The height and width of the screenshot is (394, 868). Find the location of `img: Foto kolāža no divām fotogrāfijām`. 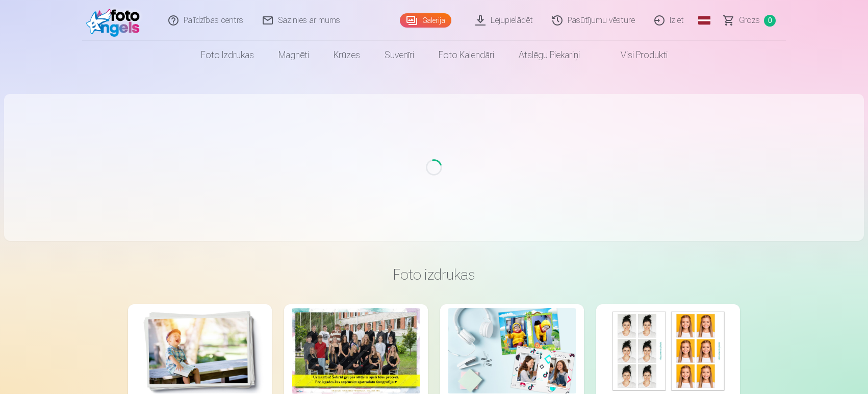

img: Foto kolāža no divām fotogrāfijām is located at coordinates (512, 350).